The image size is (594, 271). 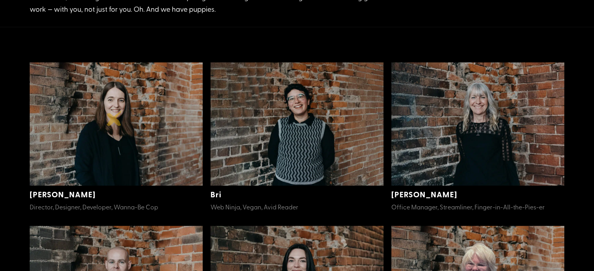 I want to click on img: Bri, so click(x=297, y=124).